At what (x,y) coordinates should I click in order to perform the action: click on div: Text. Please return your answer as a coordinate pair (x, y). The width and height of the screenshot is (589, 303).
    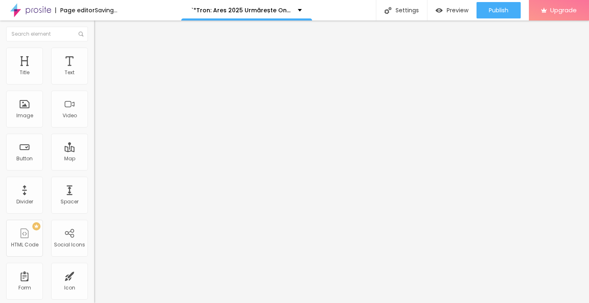
    Looking at the image, I should click on (70, 72).